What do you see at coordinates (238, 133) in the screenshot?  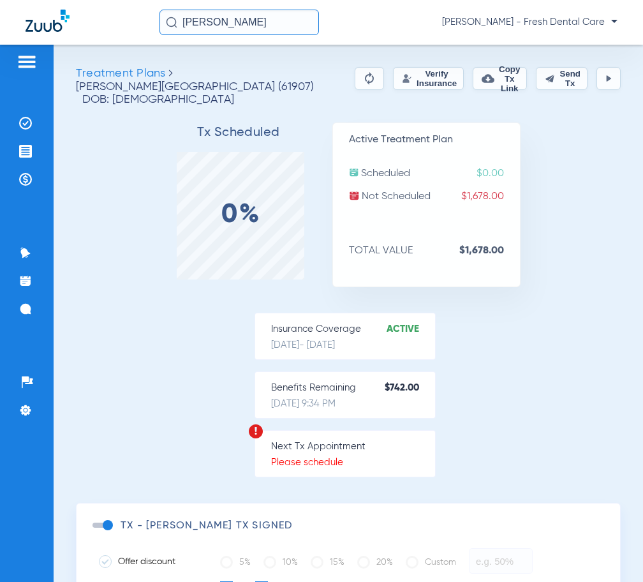 I see `h3: Tx Scheduled` at bounding box center [238, 133].